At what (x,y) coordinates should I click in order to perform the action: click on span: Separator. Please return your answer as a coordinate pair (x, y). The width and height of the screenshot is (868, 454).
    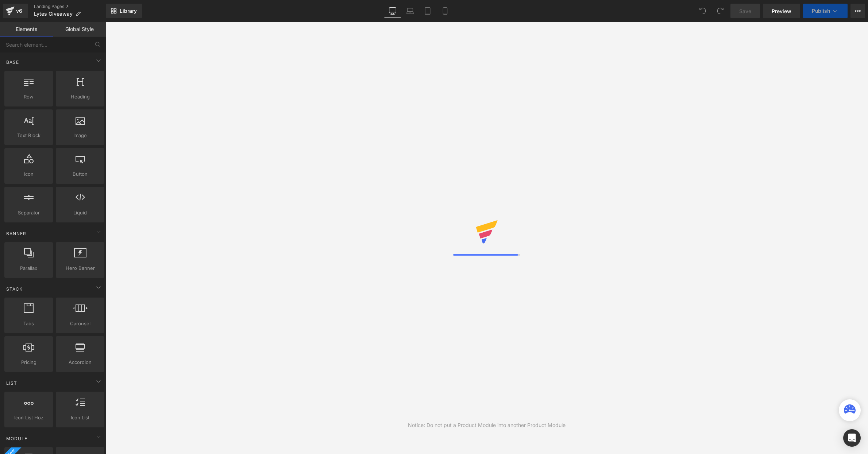
    Looking at the image, I should click on (29, 213).